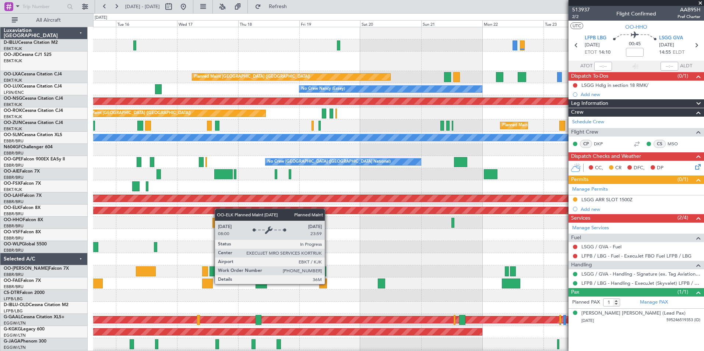 This screenshot has width=704, height=351. What do you see at coordinates (634, 44) in the screenshot?
I see `span: 00:45` at bounding box center [634, 44].